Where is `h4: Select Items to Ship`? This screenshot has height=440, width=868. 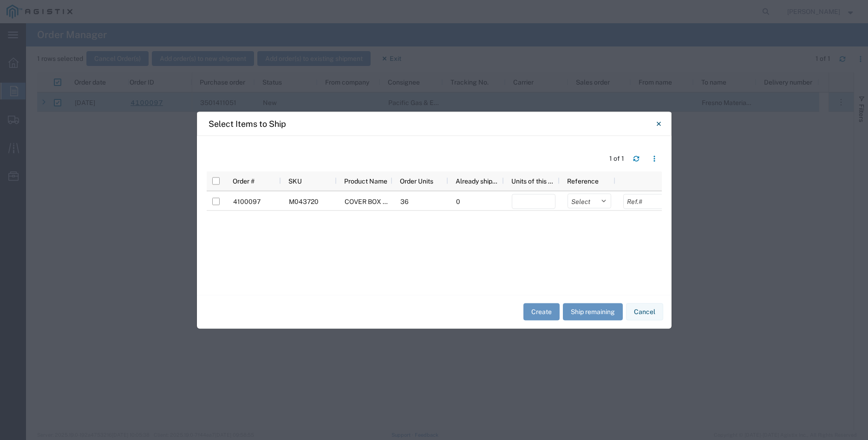 h4: Select Items to Ship is located at coordinates (247, 123).